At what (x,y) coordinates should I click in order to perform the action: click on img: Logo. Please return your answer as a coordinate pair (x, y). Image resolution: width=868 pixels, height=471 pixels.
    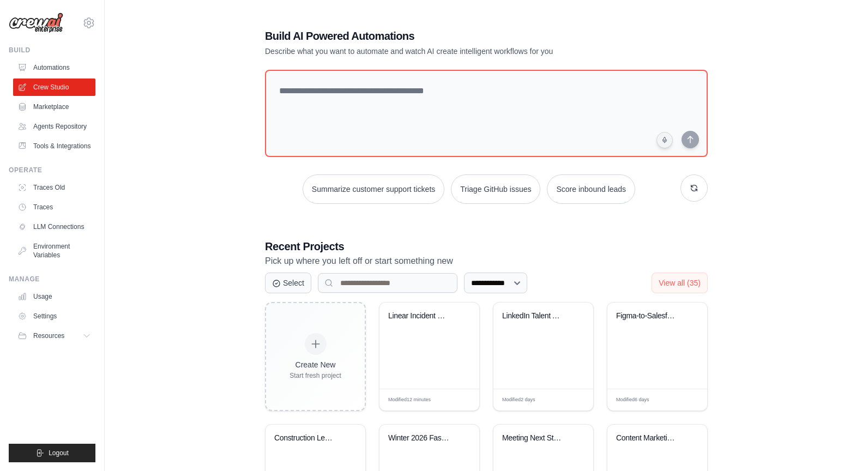
    Looking at the image, I should click on (36, 23).